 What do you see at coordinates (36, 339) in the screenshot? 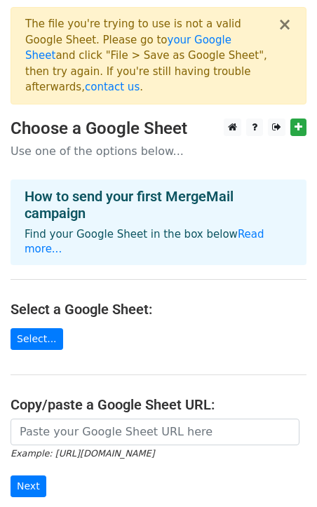
I see `a: Select...` at bounding box center [36, 339].